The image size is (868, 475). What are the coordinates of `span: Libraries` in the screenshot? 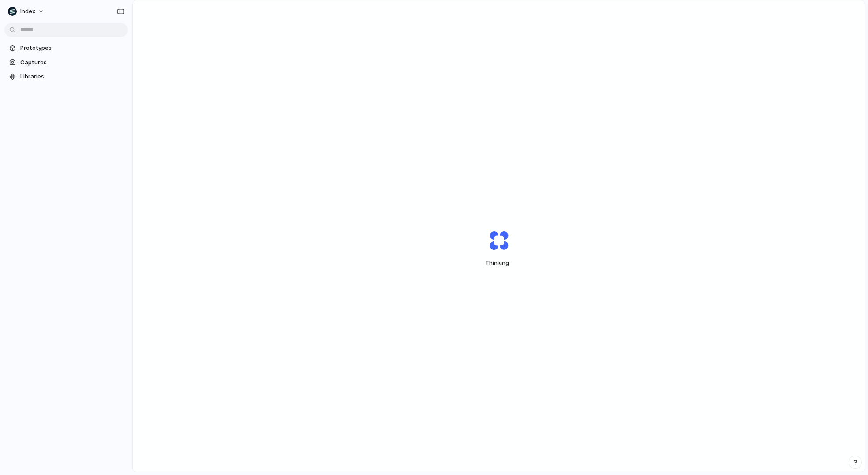 It's located at (72, 77).